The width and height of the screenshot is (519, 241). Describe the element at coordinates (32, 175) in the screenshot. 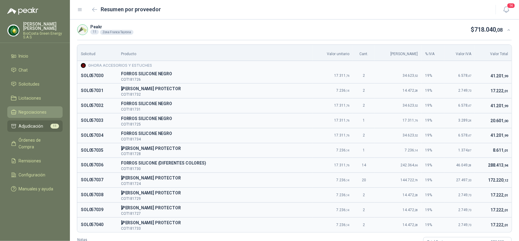

I see `span: Configuración` at that location.